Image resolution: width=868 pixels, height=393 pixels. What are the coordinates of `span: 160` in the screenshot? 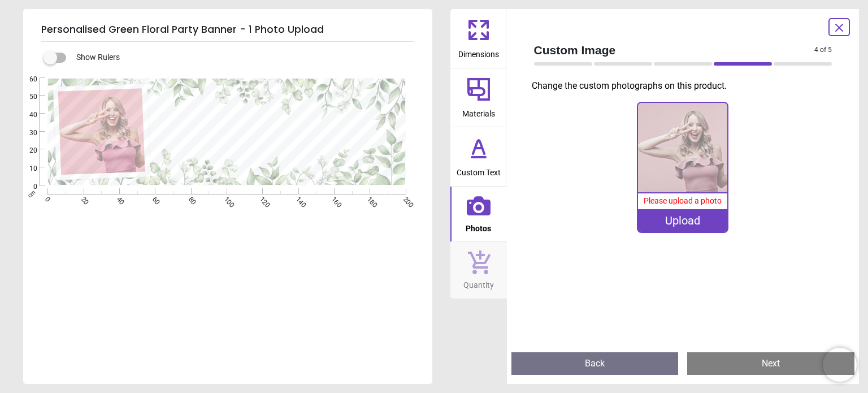 It's located at (332, 199).